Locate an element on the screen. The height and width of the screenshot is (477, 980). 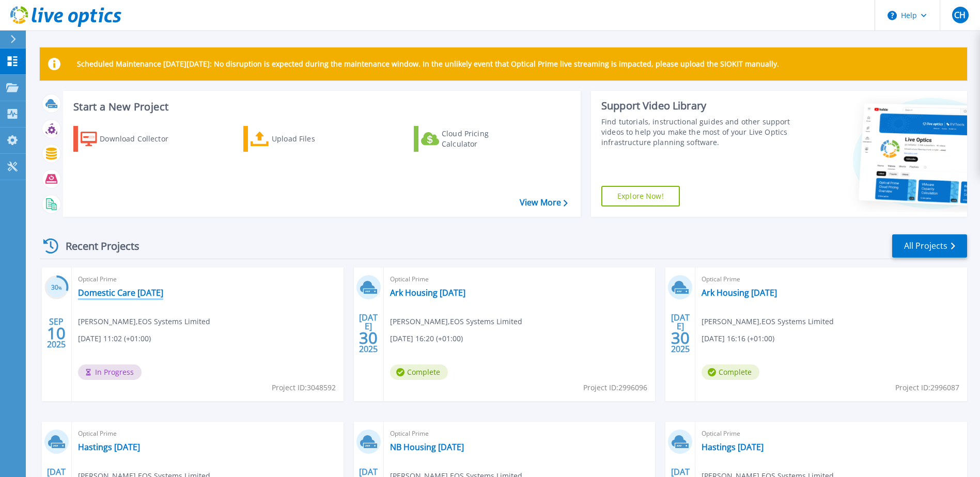
div: Download Collector is located at coordinates (141, 139).